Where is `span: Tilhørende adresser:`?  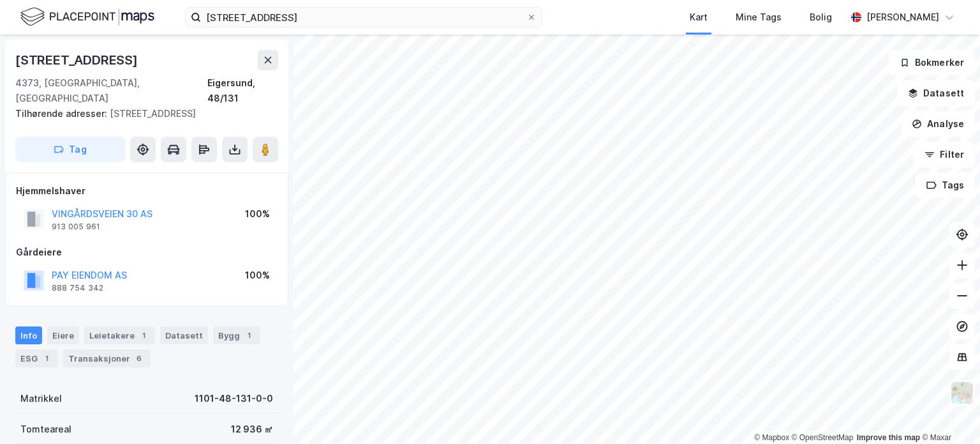
span: Tilhørende adresser: is located at coordinates (62, 113).